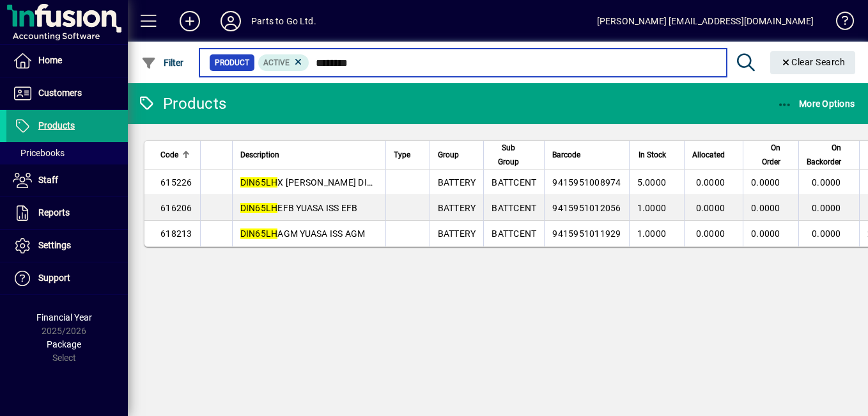 This screenshot has width=868, height=416. I want to click on div: Description, so click(309, 155).